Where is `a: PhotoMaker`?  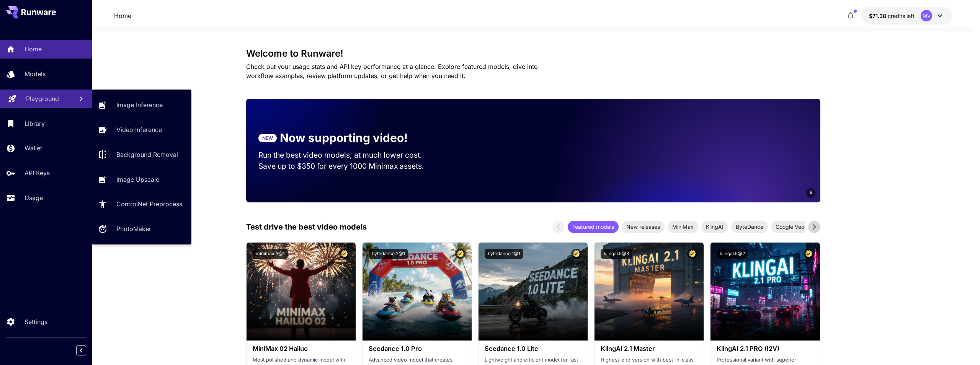
a: PhotoMaker is located at coordinates (142, 229).